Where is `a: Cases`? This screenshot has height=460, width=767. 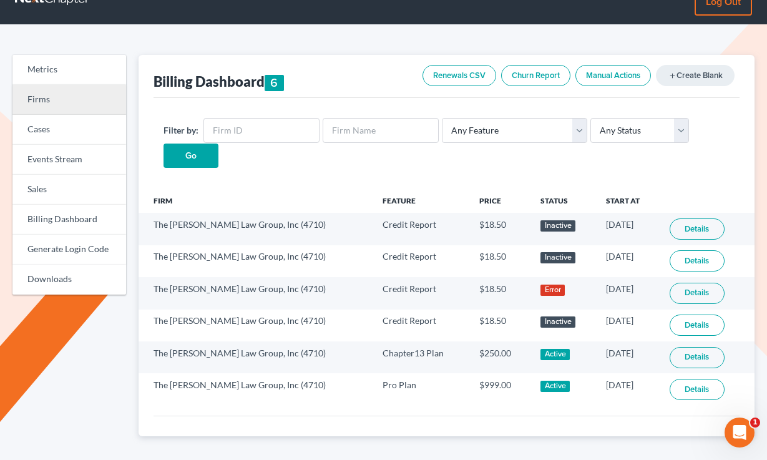
a: Cases is located at coordinates (69, 130).